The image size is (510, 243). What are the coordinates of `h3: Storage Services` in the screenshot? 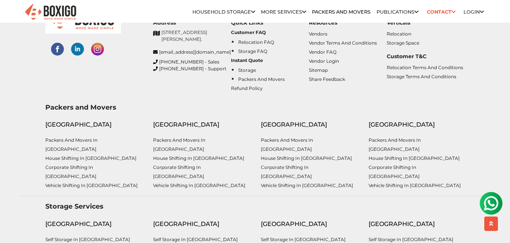 It's located at (255, 206).